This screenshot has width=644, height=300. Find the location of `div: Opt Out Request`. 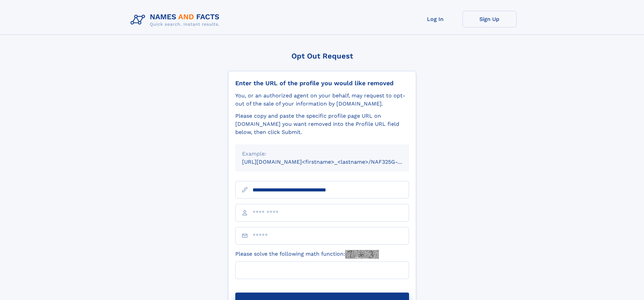

div: Opt Out Request is located at coordinates (322, 56).